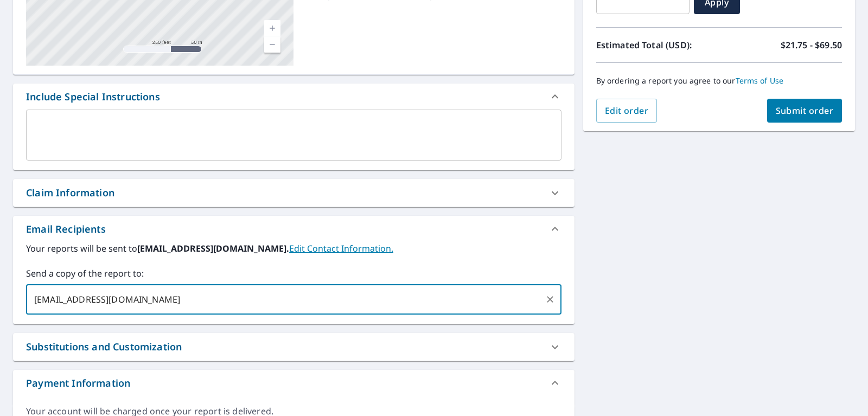  I want to click on a: EditContactInfo, so click(341, 249).